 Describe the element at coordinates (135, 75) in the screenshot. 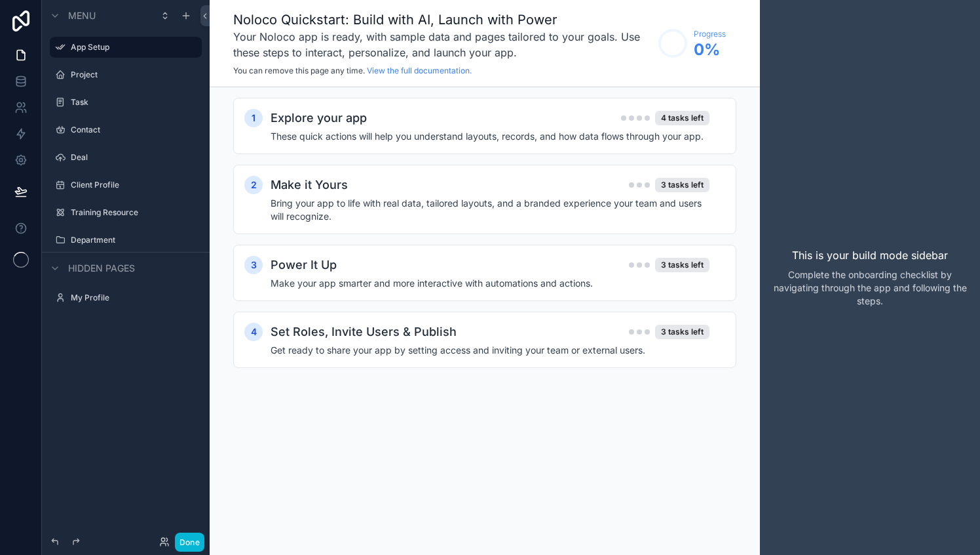

I see `label: Project` at that location.